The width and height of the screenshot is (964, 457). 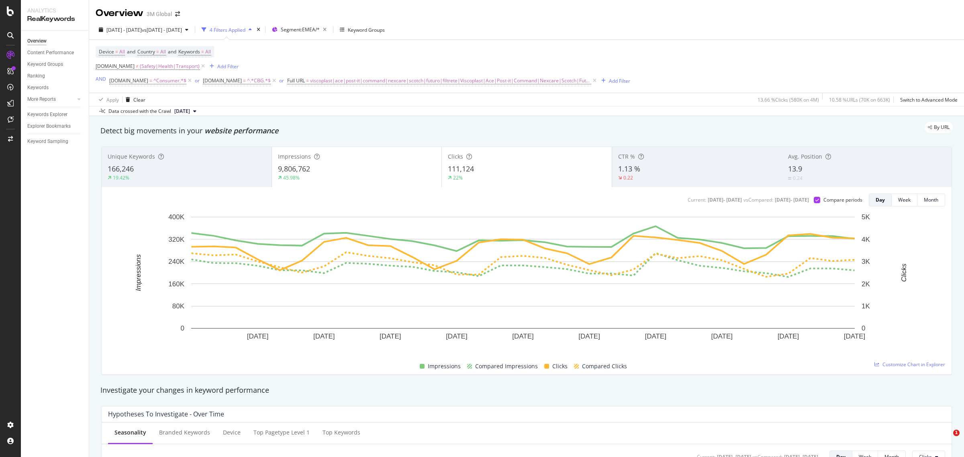 I want to click on button: Switch to Advanced Mode, so click(x=927, y=100).